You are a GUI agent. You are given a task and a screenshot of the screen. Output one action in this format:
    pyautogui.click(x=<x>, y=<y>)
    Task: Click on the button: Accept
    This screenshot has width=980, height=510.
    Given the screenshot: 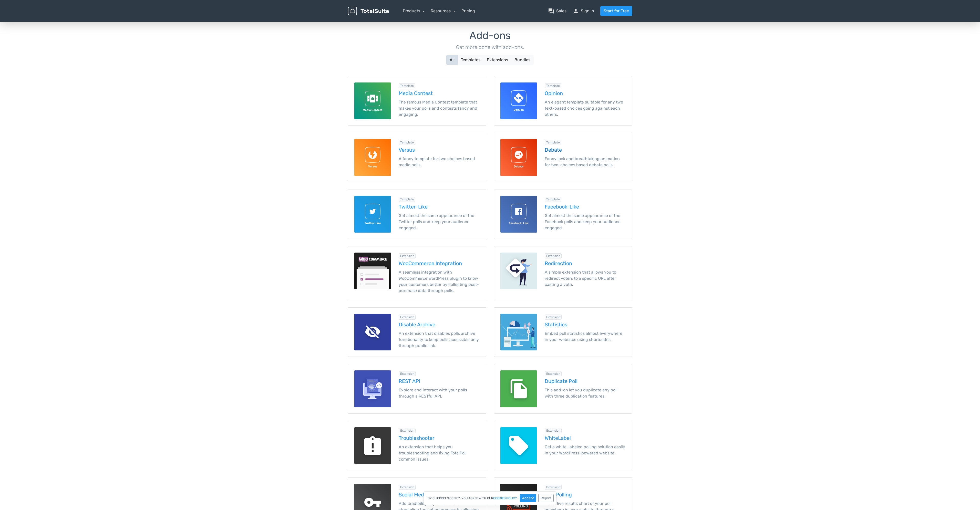 What is the action you would take?
    pyautogui.click(x=528, y=498)
    